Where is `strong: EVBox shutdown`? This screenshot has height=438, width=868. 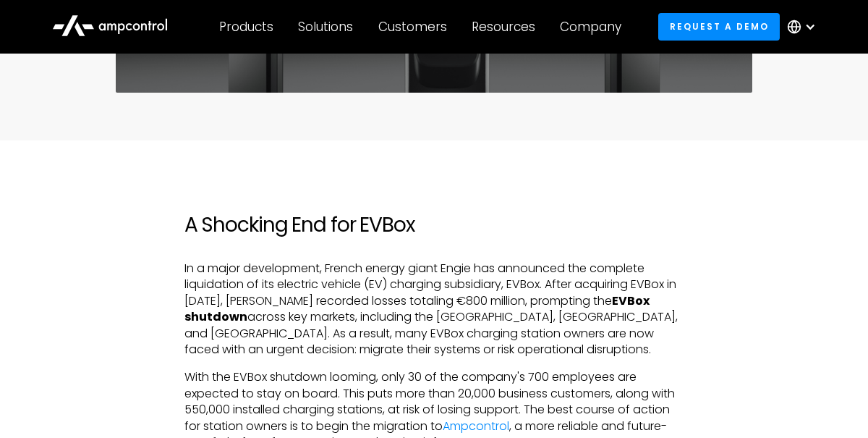 strong: EVBox shutdown is located at coordinates (417, 308).